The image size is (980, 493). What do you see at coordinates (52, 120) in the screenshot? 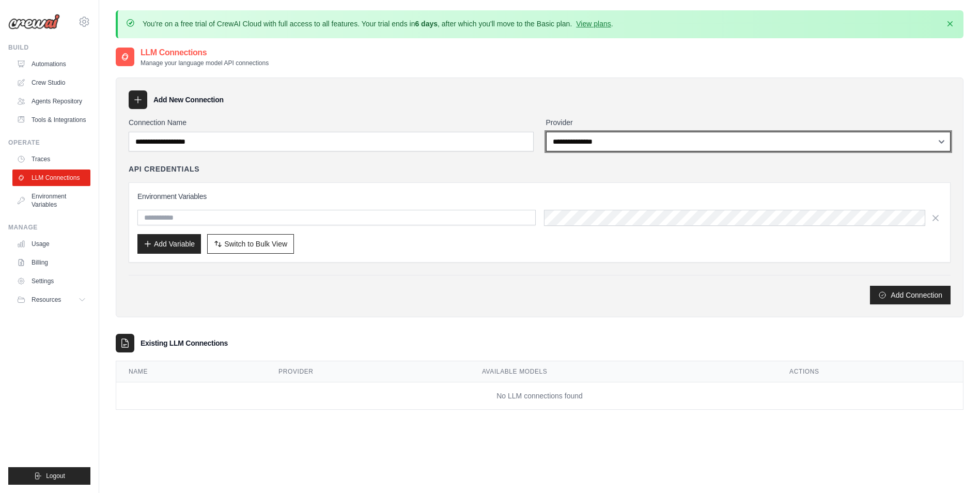
I see `a: Tools & Integrations` at bounding box center [52, 120].